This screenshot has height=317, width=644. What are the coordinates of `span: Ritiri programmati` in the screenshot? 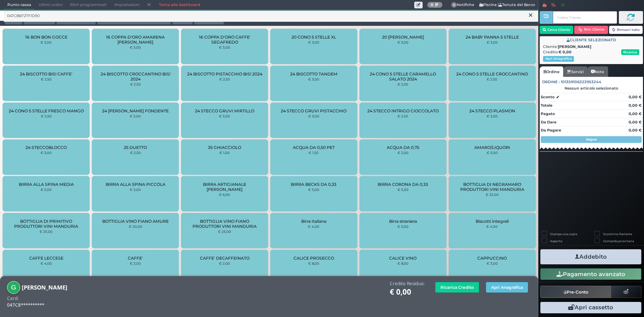 It's located at (88, 5).